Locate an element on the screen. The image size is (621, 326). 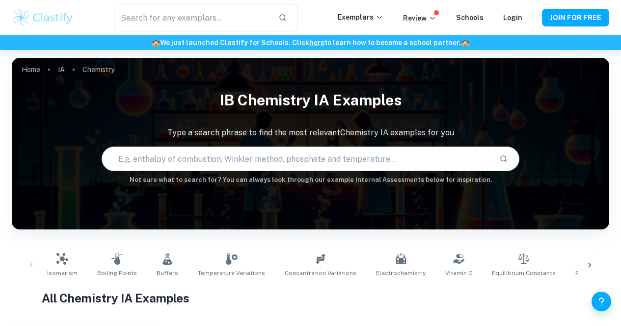
p: Chemistry is located at coordinates (98, 70).